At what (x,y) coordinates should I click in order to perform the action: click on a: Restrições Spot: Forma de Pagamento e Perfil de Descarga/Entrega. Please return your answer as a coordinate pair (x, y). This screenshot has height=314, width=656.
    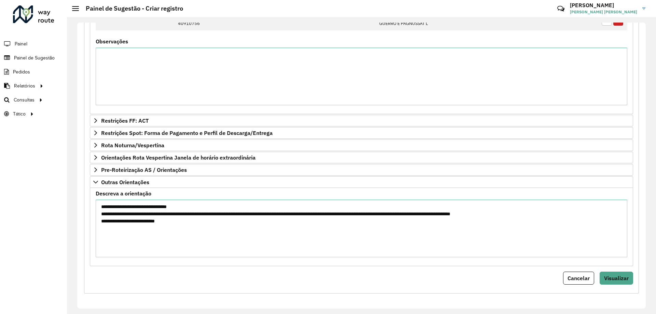
    Looking at the image, I should click on (361, 133).